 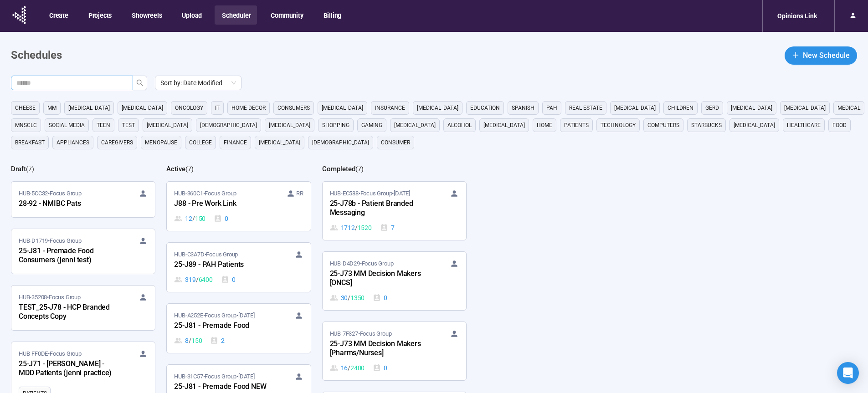 What do you see at coordinates (83, 308) in the screenshot?
I see `a: HUB-35208•Focus GroupTEST_25-J78 - HCP Branded Concepts Copy` at bounding box center [83, 308].